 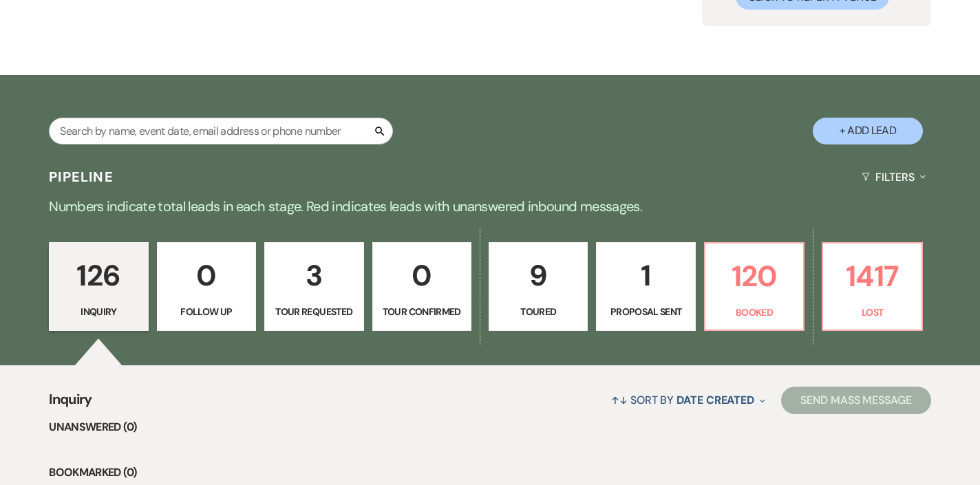 I want to click on p: 120, so click(x=754, y=276).